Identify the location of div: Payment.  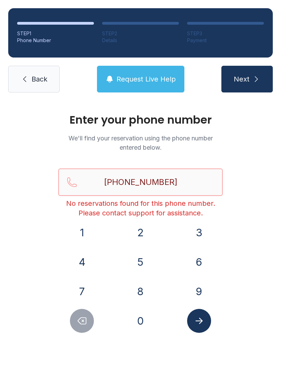
(225, 40).